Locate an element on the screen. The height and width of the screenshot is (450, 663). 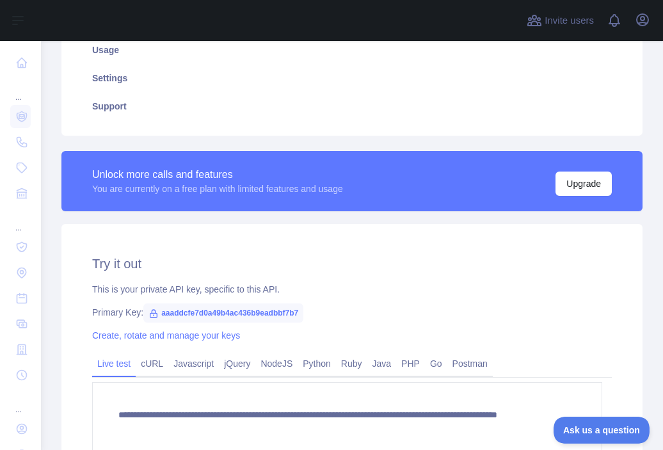
div: You are currently on a free plan with limited features and usage is located at coordinates (218, 189).